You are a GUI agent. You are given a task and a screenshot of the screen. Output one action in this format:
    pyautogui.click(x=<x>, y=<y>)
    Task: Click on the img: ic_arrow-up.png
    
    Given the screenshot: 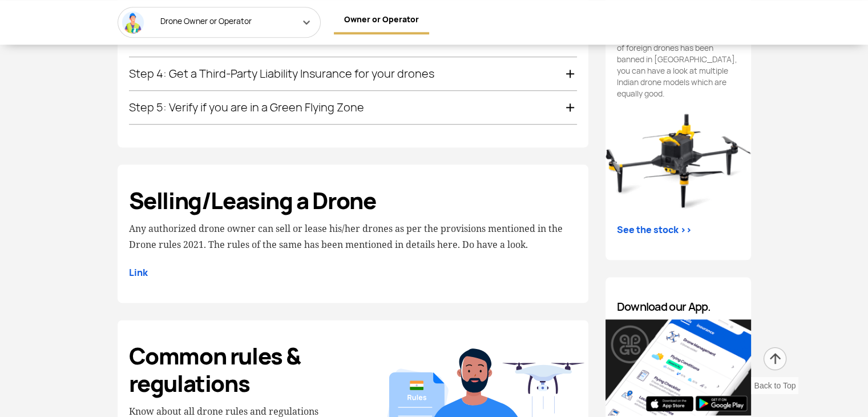 What is the action you would take?
    pyautogui.click(x=776, y=359)
    